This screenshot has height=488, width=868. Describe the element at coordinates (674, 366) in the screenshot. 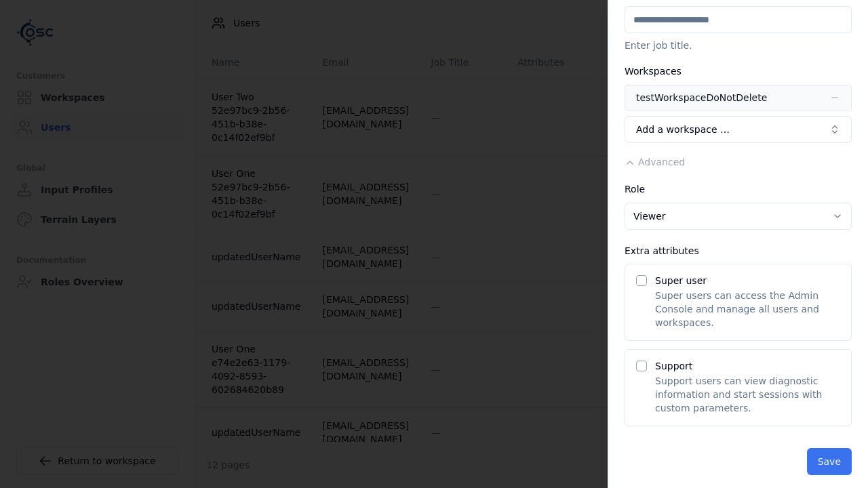

I see `label: Support` at that location.